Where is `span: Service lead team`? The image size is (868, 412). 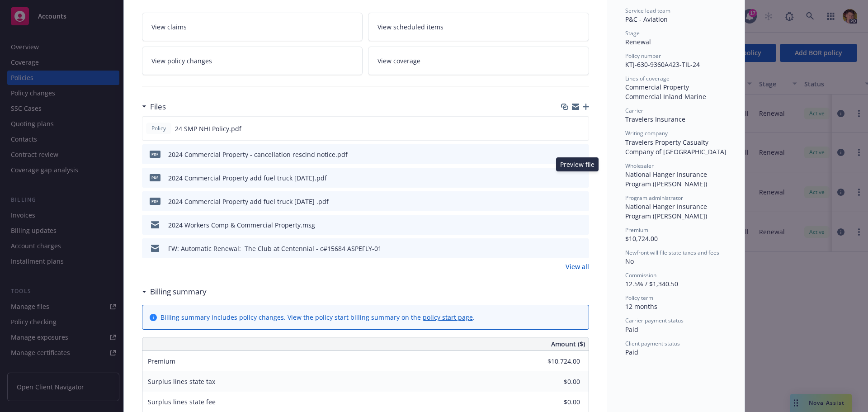 span: Service lead team is located at coordinates (648, 11).